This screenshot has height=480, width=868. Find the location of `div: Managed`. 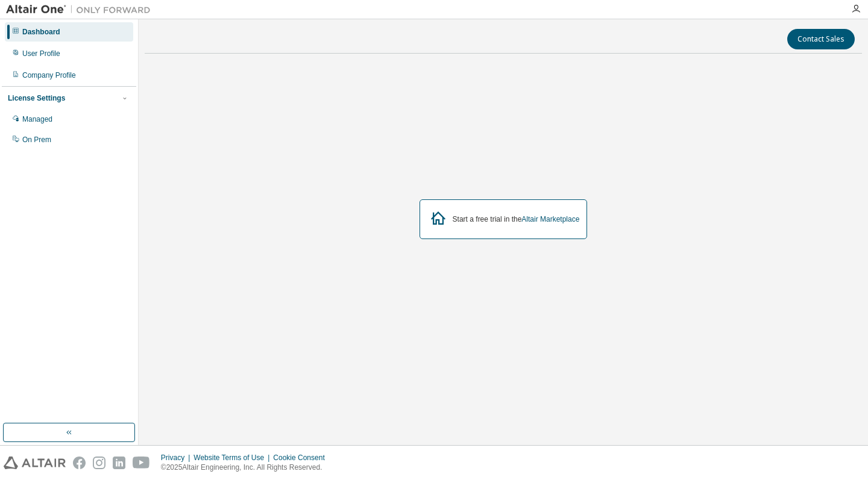

div: Managed is located at coordinates (38, 120).